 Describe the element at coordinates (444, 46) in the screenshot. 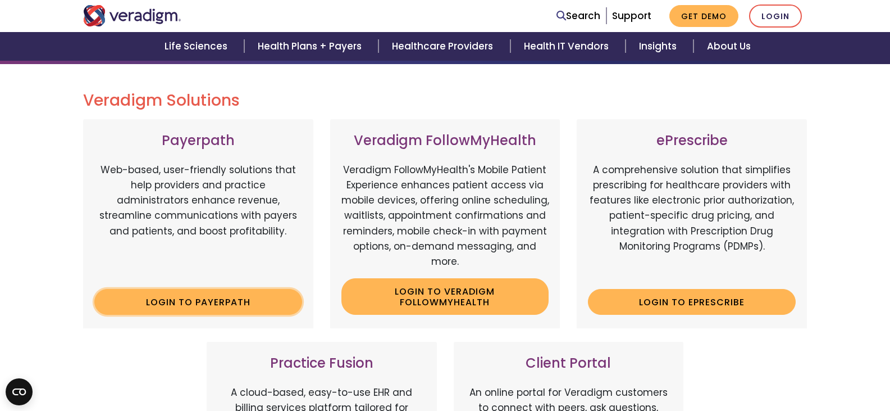

I see `a: Healthcare Providers` at that location.